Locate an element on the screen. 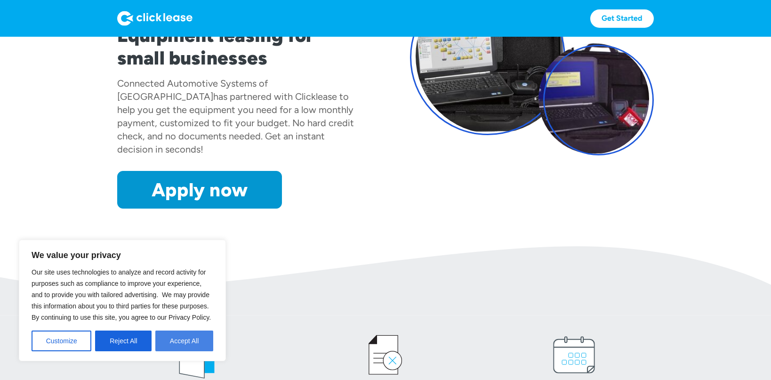 The height and width of the screenshot is (380, 771). div: We value your privacy is located at coordinates (122, 300).